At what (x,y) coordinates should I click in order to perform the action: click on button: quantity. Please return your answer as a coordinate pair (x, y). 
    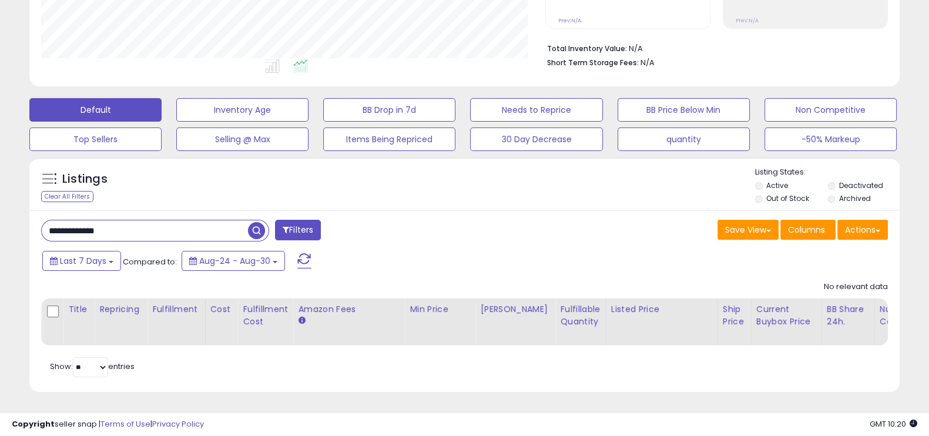
    Looking at the image, I should click on (683, 139).